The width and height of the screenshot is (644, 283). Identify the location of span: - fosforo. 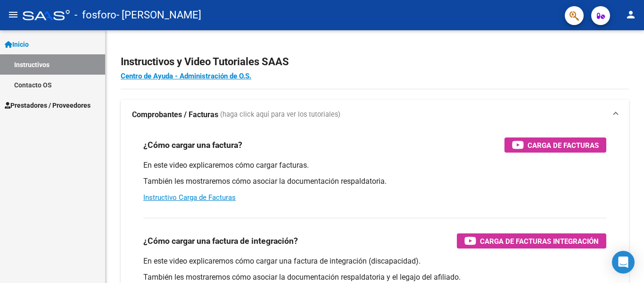
(95, 15).